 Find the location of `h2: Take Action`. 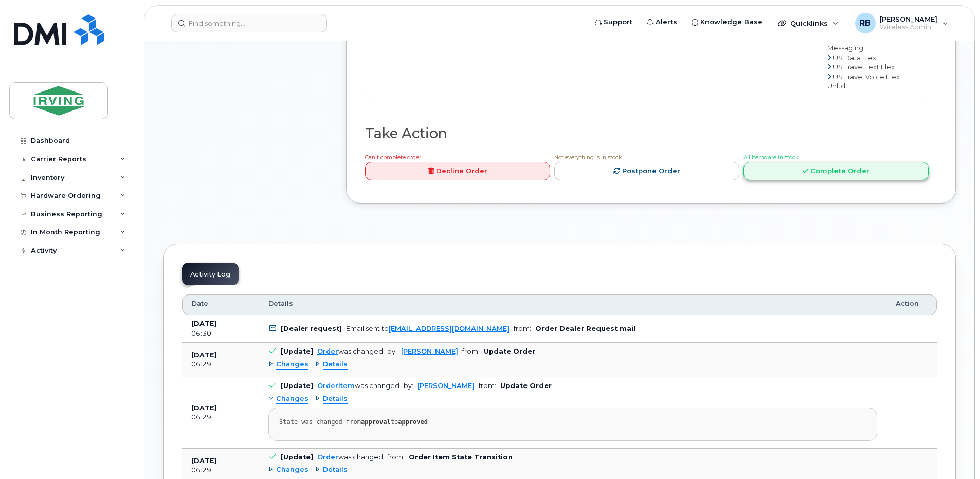

h2: Take Action is located at coordinates (646, 134).